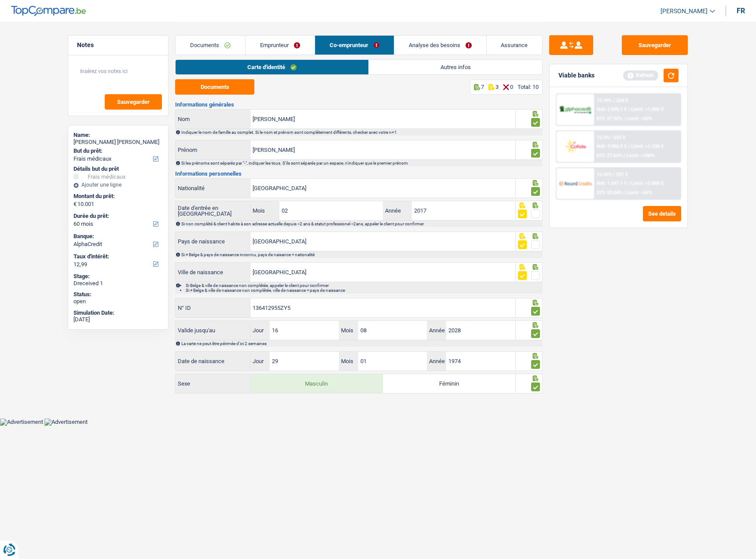  I want to click on div: open, so click(118, 302).